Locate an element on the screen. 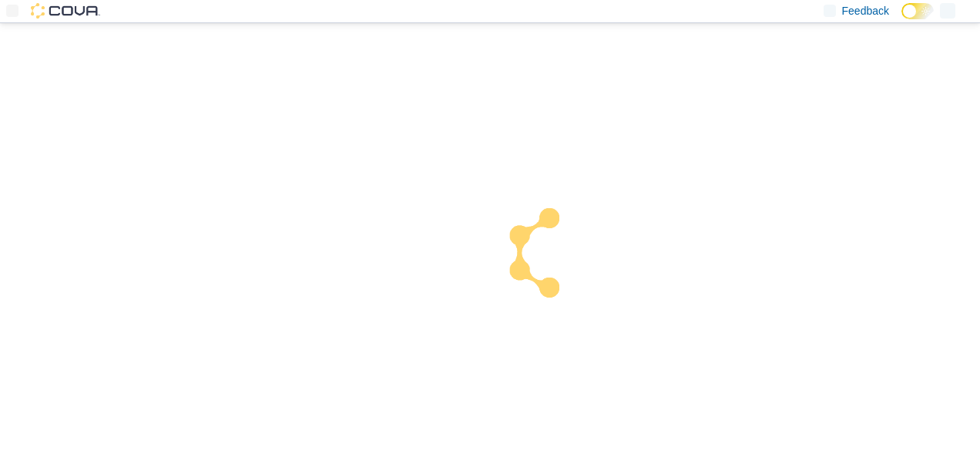 This screenshot has width=980, height=458. span: Dark Mode is located at coordinates (902, 19).